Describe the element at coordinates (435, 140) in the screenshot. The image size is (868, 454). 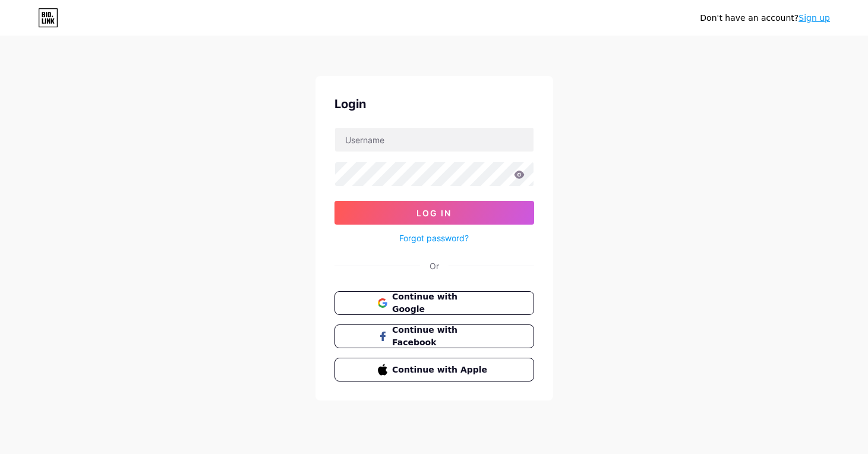
I see `input: Username` at that location.